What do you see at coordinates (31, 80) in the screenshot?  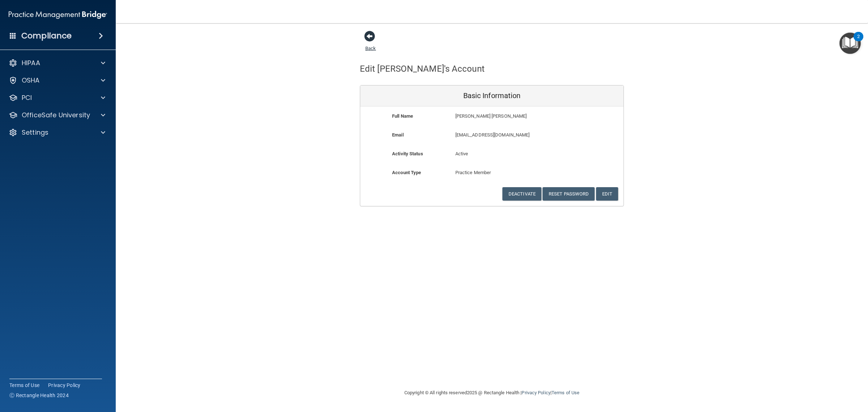 I see `p: OSHA` at bounding box center [31, 80].